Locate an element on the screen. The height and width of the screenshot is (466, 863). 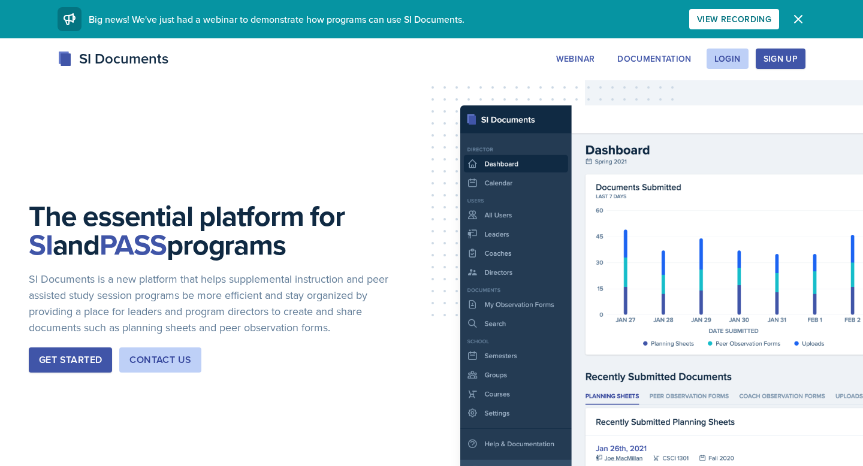
div: Get Started is located at coordinates (70, 360).